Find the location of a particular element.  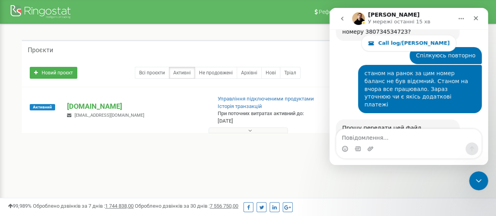

span: 99,989% is located at coordinates (20, 206).